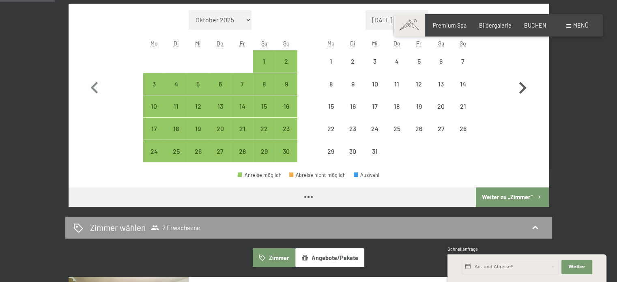 This screenshot has width=617, height=282. Describe the element at coordinates (286, 135) in the screenshot. I see `div: 23` at that location.